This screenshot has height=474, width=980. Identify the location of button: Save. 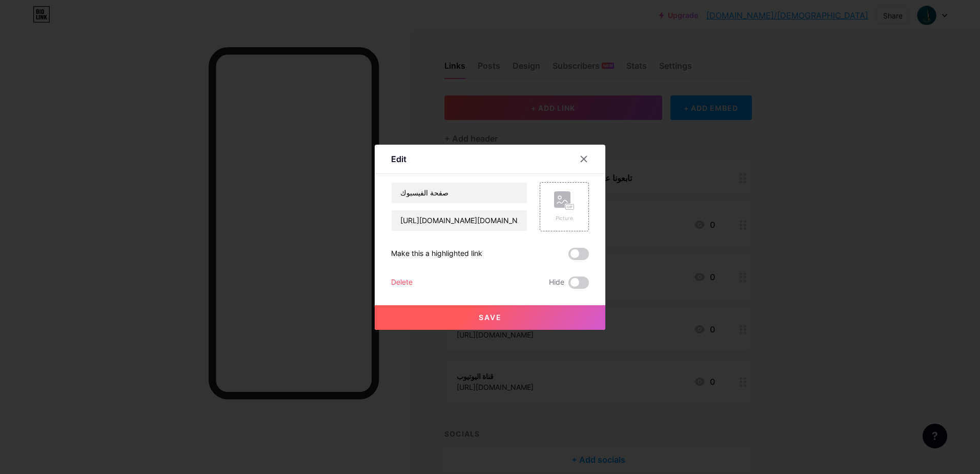
(490, 318).